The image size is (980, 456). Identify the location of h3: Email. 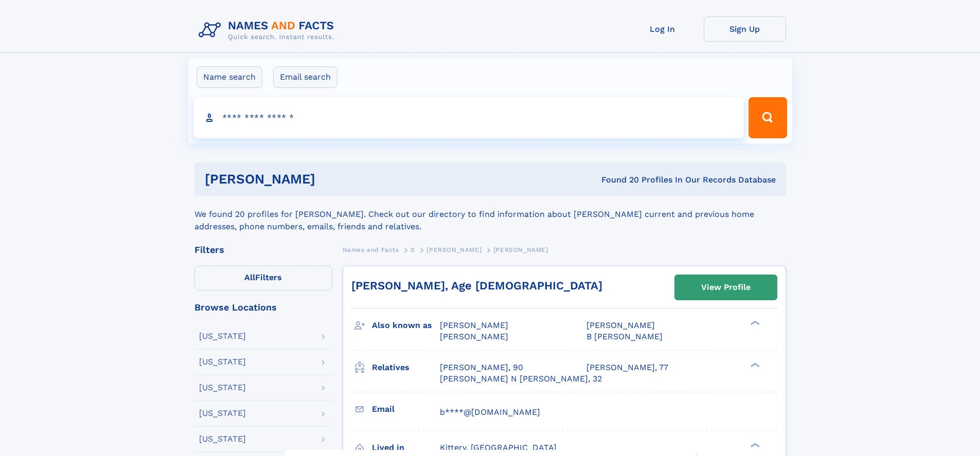
(406, 409).